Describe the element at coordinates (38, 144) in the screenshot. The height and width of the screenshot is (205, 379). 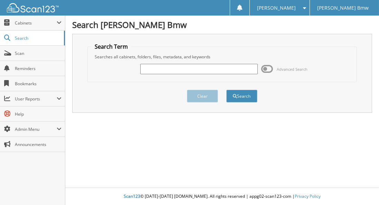
I see `span: Announcements` at that location.